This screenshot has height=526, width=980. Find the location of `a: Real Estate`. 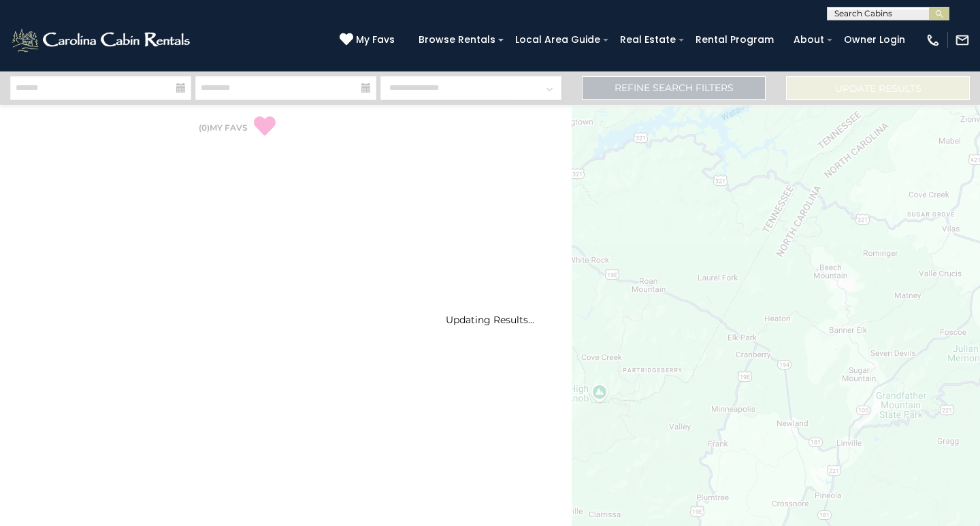

a: Real Estate is located at coordinates (648, 39).